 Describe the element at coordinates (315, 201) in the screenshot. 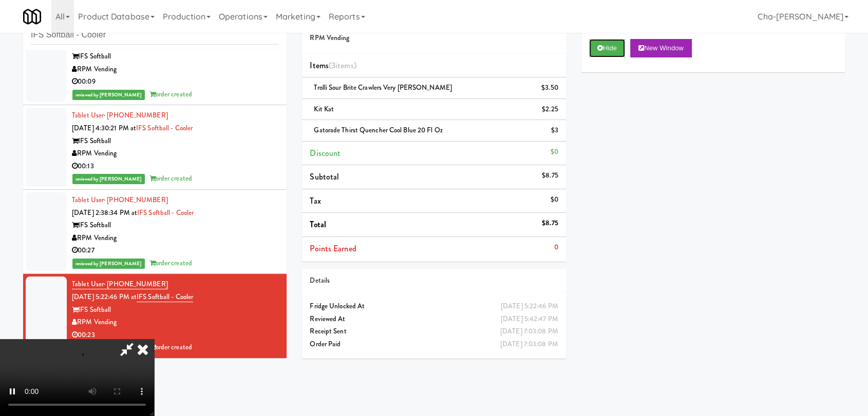

I see `span: Tax` at that location.